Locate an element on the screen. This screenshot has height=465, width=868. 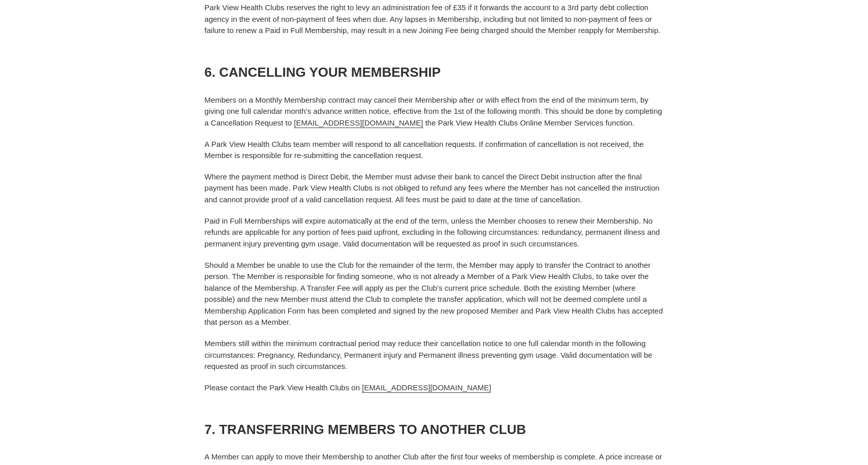
p: Paid in Full Memberships will expire automatically at the end of the term, unless the Member choo... is located at coordinates (434, 233).